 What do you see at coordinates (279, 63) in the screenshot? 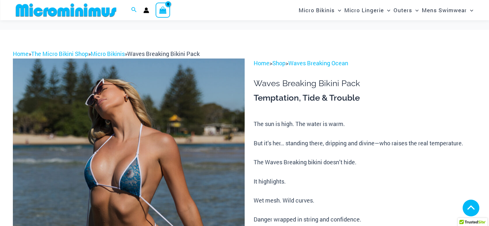
I see `a: Shop` at bounding box center [279, 63].